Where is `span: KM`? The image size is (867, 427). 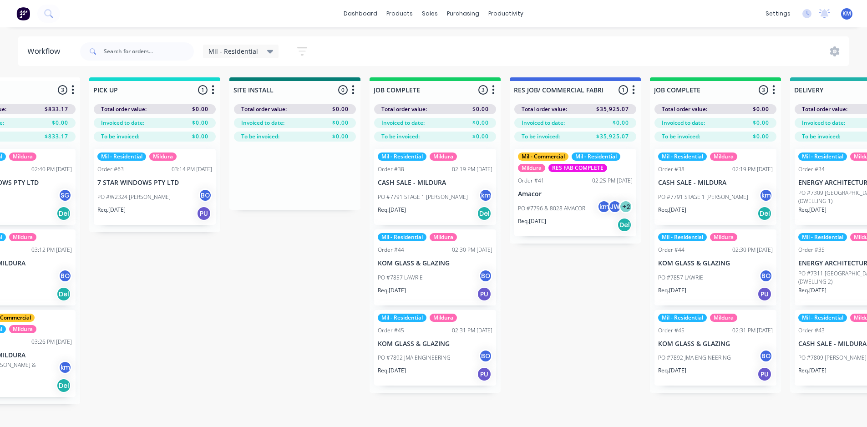 span: KM is located at coordinates (847, 14).